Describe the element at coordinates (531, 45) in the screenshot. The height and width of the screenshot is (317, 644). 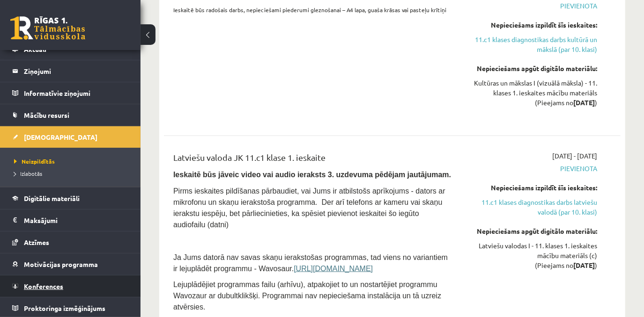
I see `a: 11.c1 klases diagnostikas darbs kultūrā un mākslā (par 10. klasi)` at that location.